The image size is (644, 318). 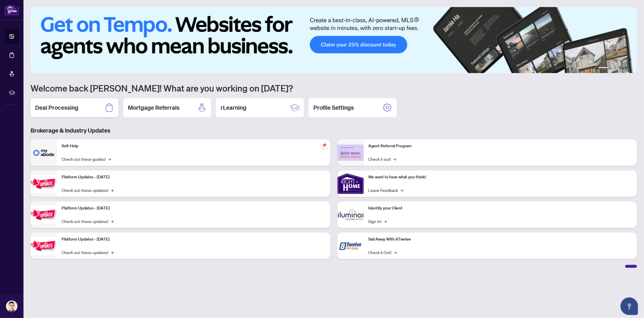 I want to click on img: Sail Away With 8Twelve, so click(x=351, y=246).